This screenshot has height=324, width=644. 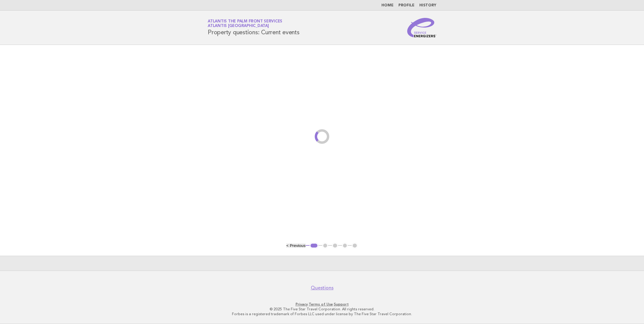 I want to click on a: Support, so click(x=341, y=304).